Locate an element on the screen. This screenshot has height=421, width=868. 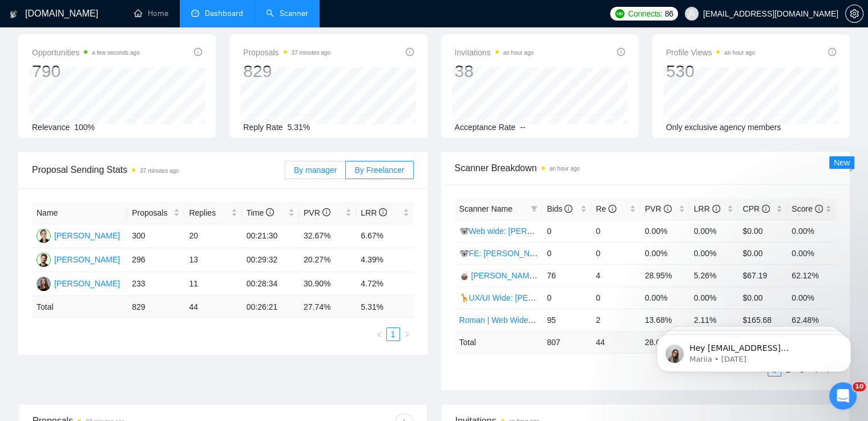
td: 2.11% is located at coordinates (714, 319).